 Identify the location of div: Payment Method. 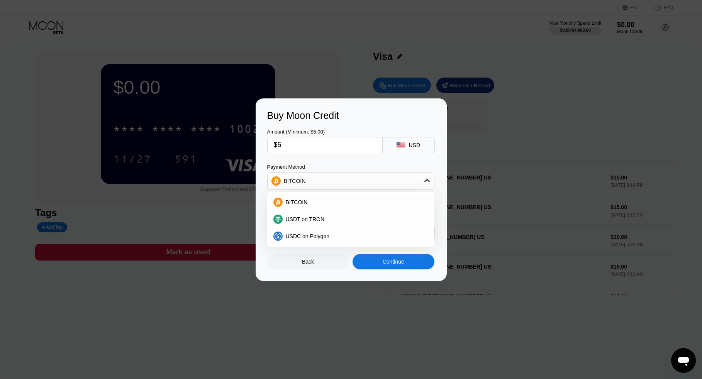
(350, 167).